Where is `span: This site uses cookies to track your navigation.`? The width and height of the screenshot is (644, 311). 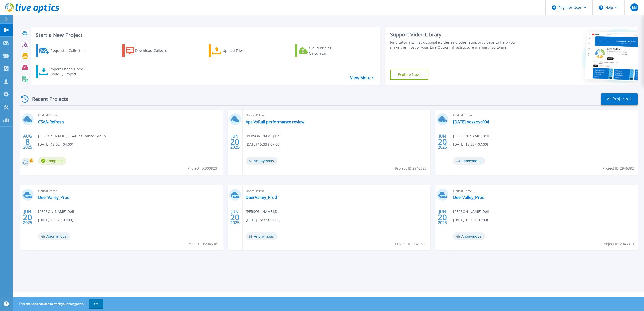
span: This site uses cookies to track your navigation. is located at coordinates (59, 304).